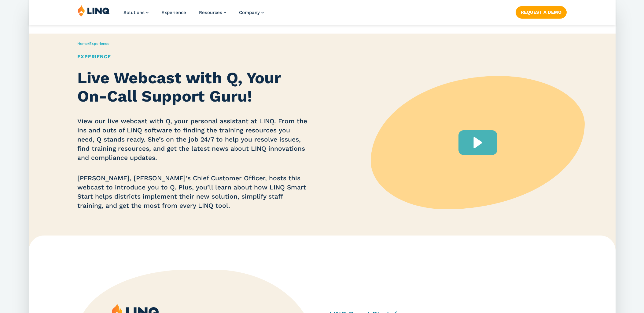  Describe the element at coordinates (82, 44) in the screenshot. I see `a: Home` at that location.